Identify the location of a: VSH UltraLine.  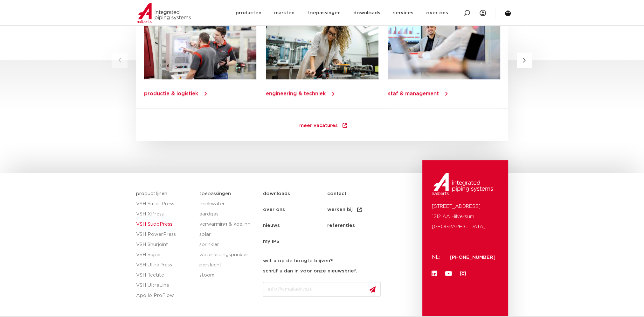
(165, 285).